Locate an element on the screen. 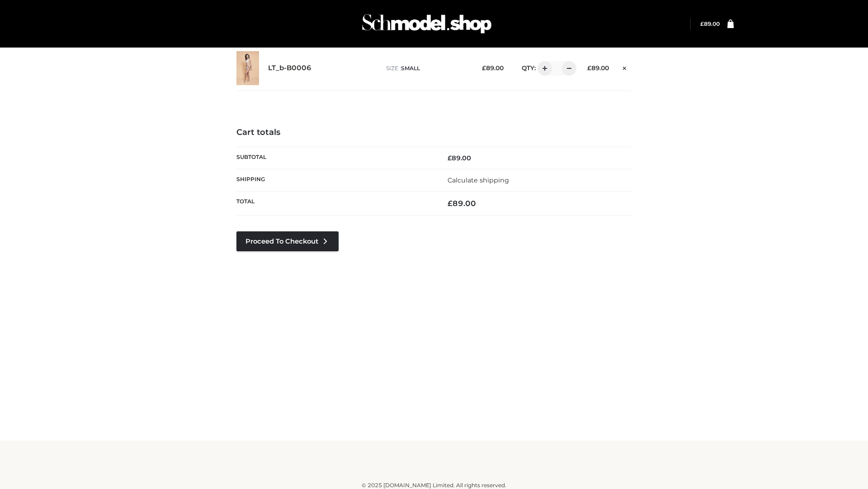 The width and height of the screenshot is (868, 489). a: Proceed to Checkout is located at coordinates (288, 241).